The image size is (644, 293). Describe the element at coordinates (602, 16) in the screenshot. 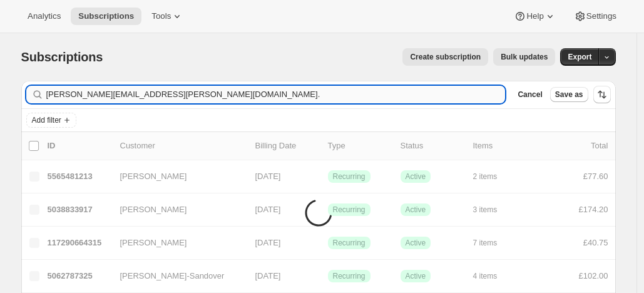

I see `span: Settings` at that location.